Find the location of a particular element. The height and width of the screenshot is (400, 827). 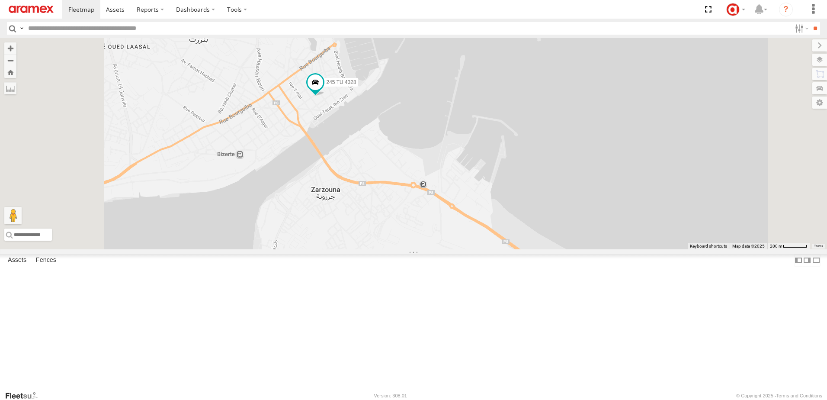

div: Tarek Benrhima is located at coordinates (735, 10).